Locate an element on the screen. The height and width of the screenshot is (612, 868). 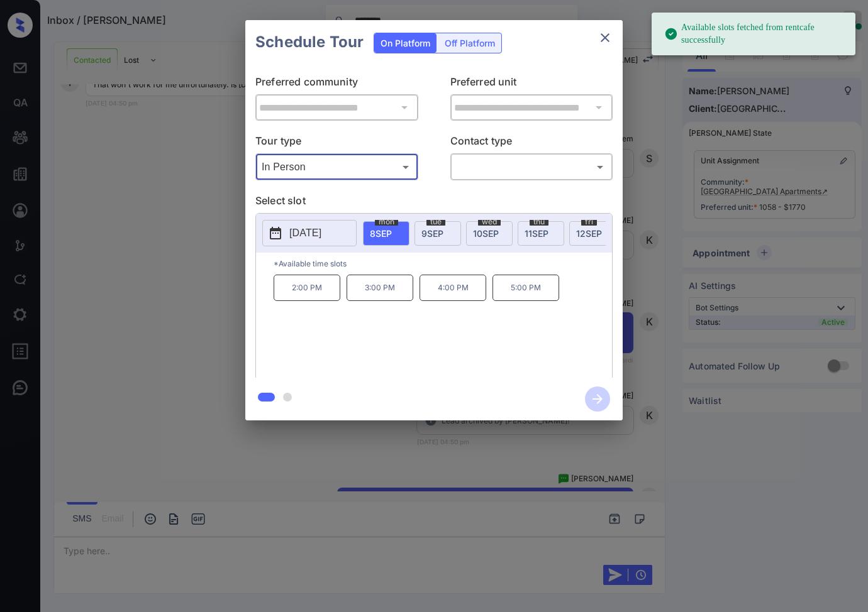
span: 12 SEP is located at coordinates (589, 233).